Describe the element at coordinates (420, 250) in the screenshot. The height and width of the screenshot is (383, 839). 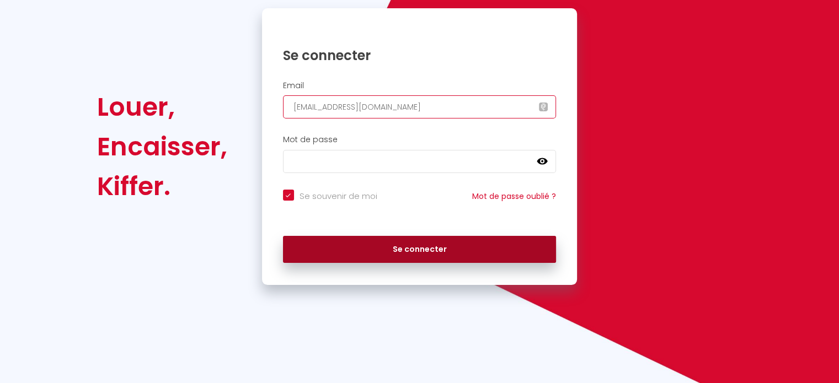
I see `button: Se connecter` at that location.